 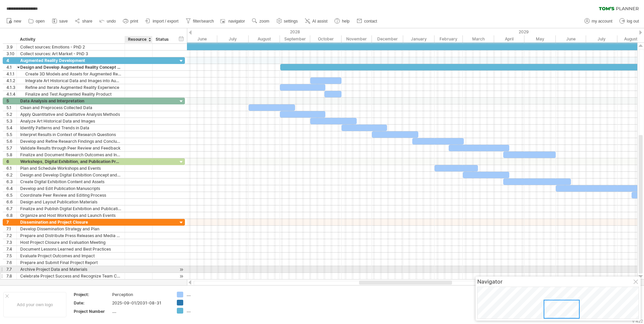 I want to click on div: Project:, so click(x=92, y=295).